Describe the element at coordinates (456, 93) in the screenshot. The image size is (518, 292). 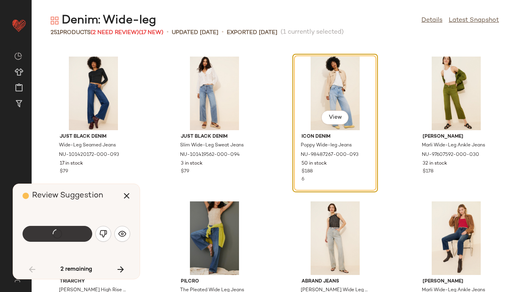
I see `img: 97607592_030_b` at that location.